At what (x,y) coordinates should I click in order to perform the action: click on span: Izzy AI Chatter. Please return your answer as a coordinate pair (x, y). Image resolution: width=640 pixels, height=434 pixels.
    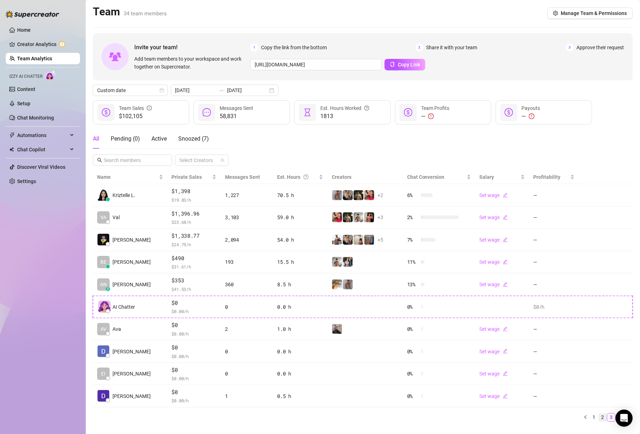
    Looking at the image, I should click on (26, 76).